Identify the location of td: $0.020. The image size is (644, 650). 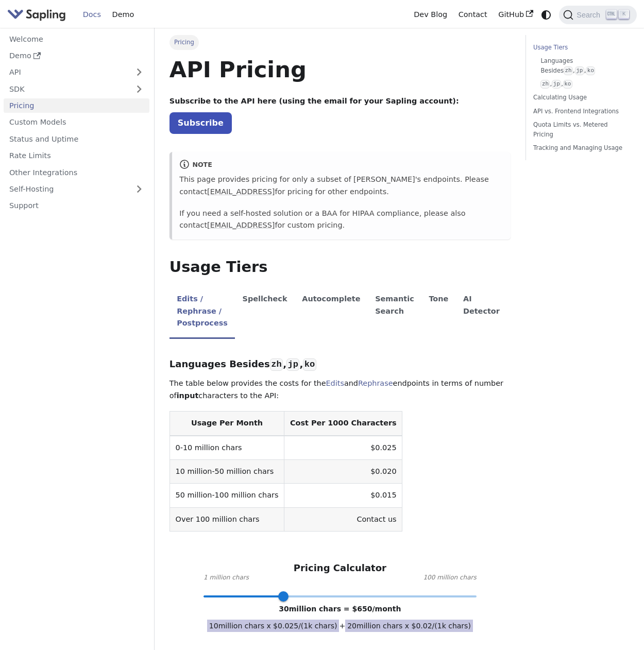
(343, 472).